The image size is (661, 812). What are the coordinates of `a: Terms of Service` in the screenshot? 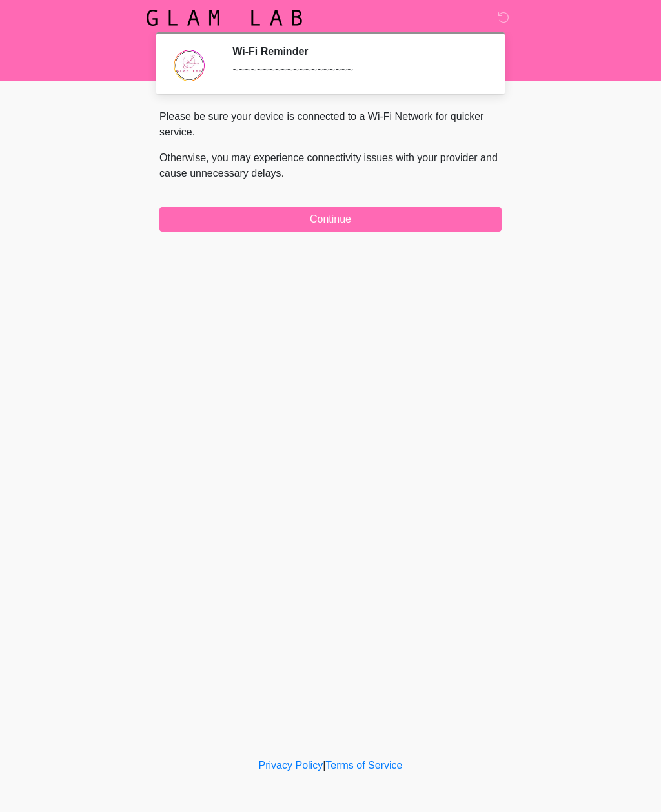 It's located at (363, 765).